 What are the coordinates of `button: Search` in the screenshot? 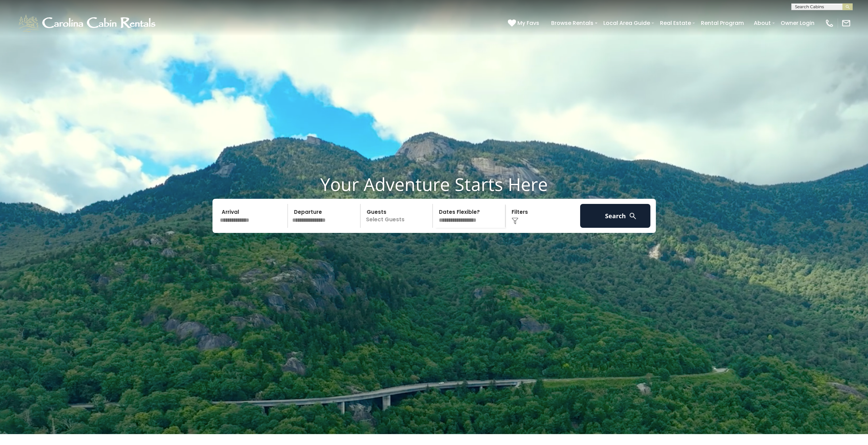 It's located at (615, 216).